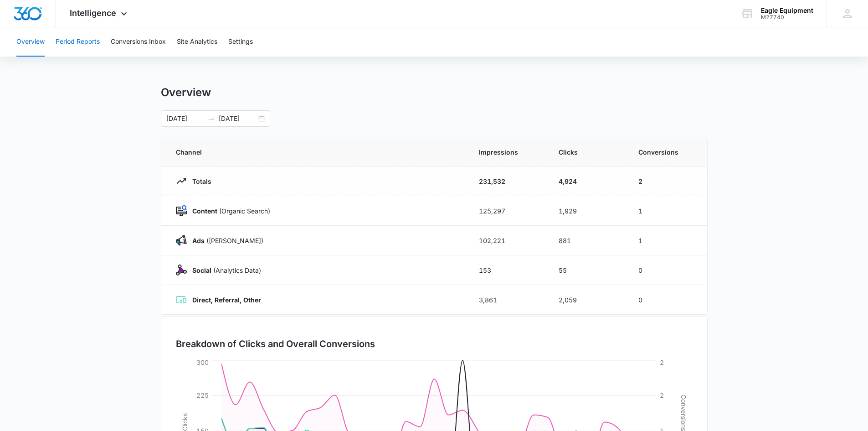  I want to click on p: Totals, so click(199, 181).